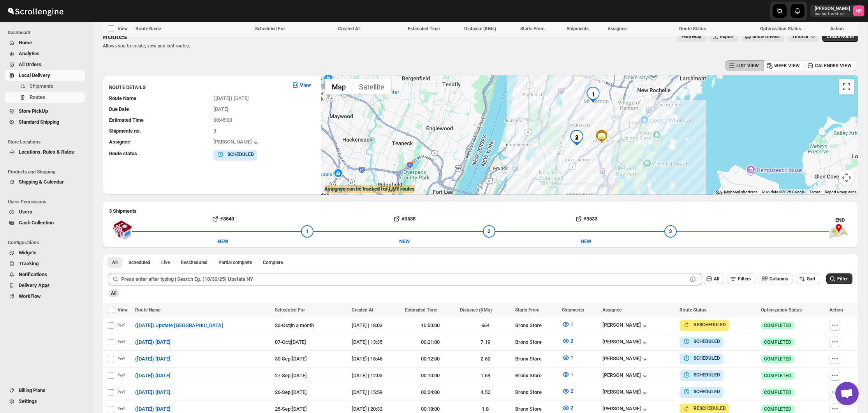 This screenshot has width=868, height=413. What do you see at coordinates (727, 37) in the screenshot?
I see `span: Export` at bounding box center [727, 37].